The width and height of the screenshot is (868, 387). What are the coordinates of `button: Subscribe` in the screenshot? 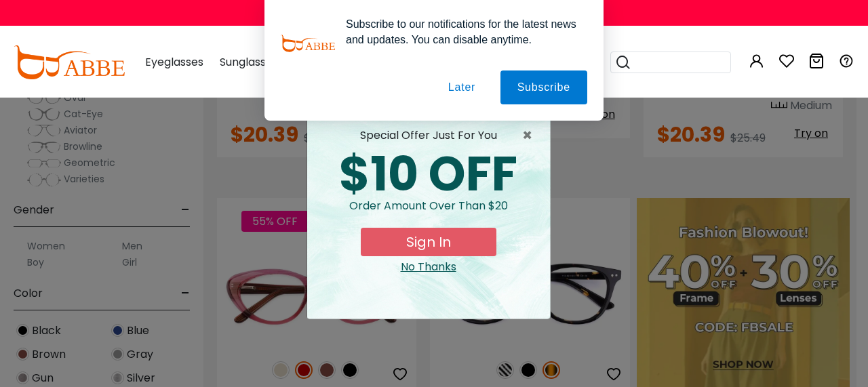 It's located at (544, 87).